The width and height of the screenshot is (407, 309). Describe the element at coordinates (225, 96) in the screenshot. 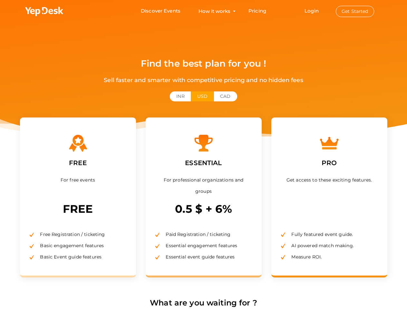

I see `button: CAD` at that location.